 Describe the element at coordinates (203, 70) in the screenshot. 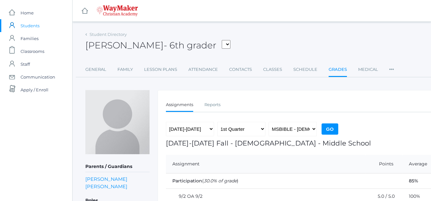

I see `a: Attendance` at that location.